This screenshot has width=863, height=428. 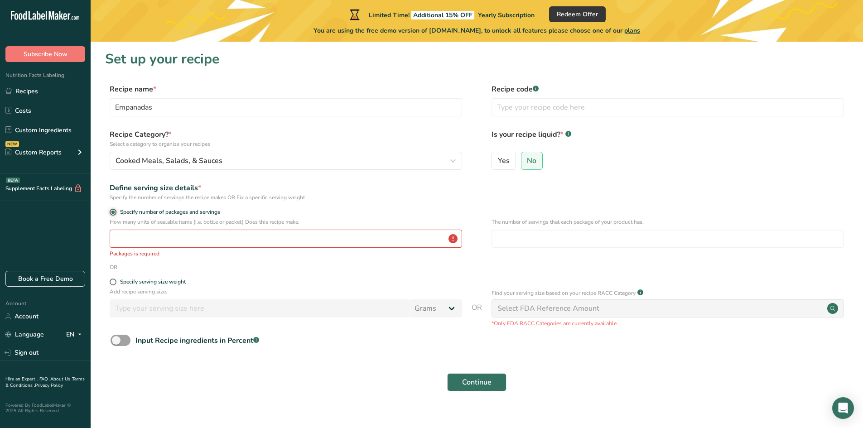 What do you see at coordinates (476, 382) in the screenshot?
I see `button: Continue` at bounding box center [476, 382].